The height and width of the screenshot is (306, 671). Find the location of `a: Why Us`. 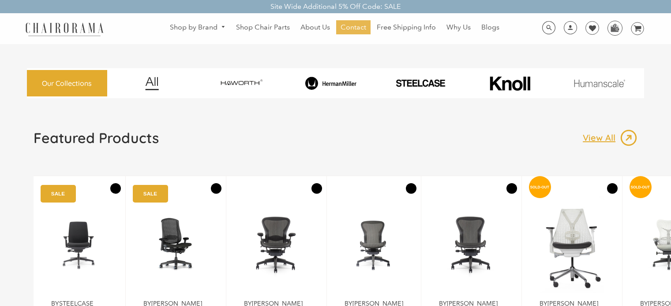

a: Why Us is located at coordinates (458, 27).